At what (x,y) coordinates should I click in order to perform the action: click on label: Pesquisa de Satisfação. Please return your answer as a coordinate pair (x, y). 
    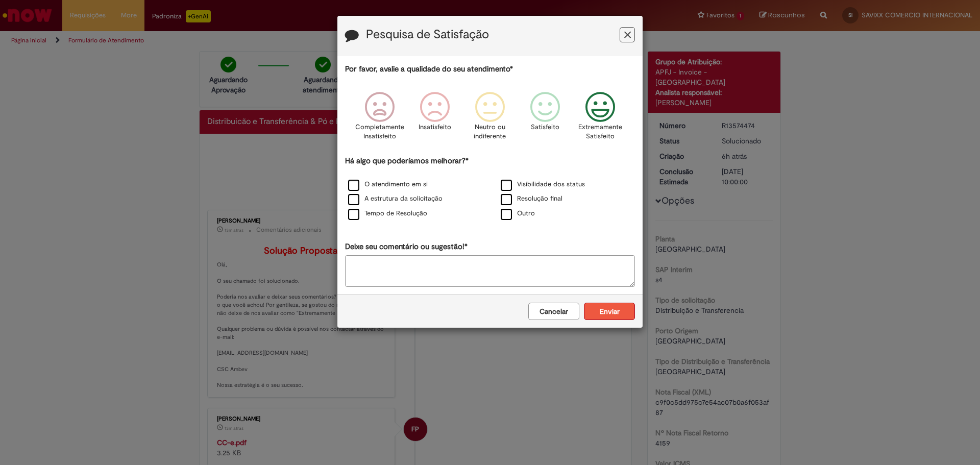
    Looking at the image, I should click on (428, 35).